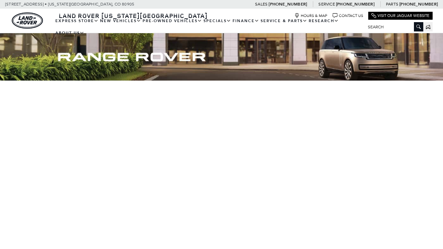 This screenshot has height=249, width=443. I want to click on a: Research, so click(324, 21).